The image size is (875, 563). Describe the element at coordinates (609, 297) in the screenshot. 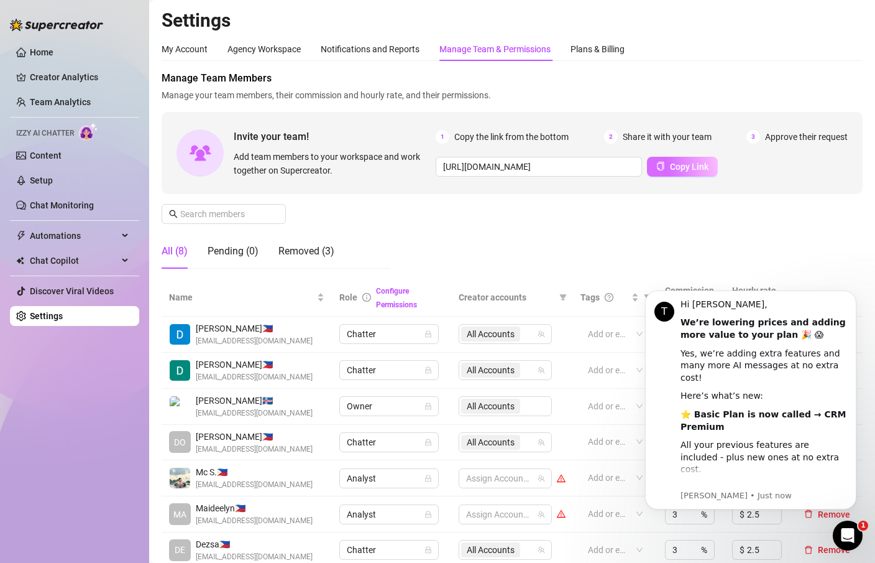

I see `span: question-circle` at that location.